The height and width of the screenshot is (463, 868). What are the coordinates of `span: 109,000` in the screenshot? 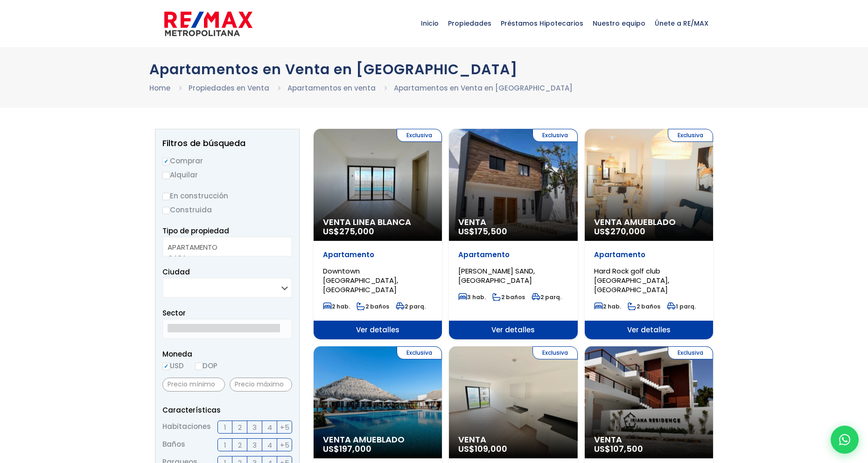 It's located at (491, 448).